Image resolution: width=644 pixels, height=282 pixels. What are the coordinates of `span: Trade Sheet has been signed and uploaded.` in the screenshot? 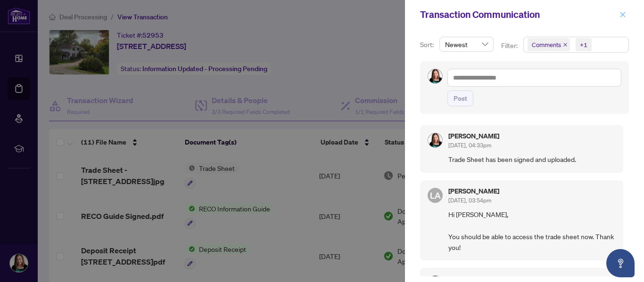 It's located at (532, 159).